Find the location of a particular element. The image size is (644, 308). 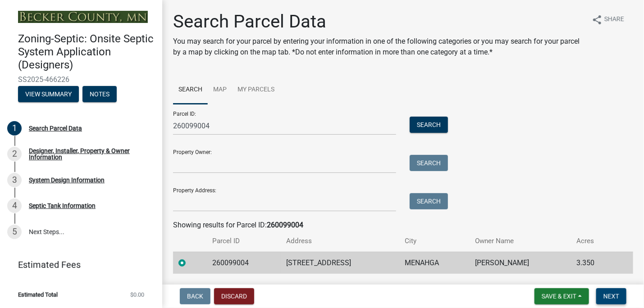

h1: Search Parcel Data is located at coordinates (378, 22).